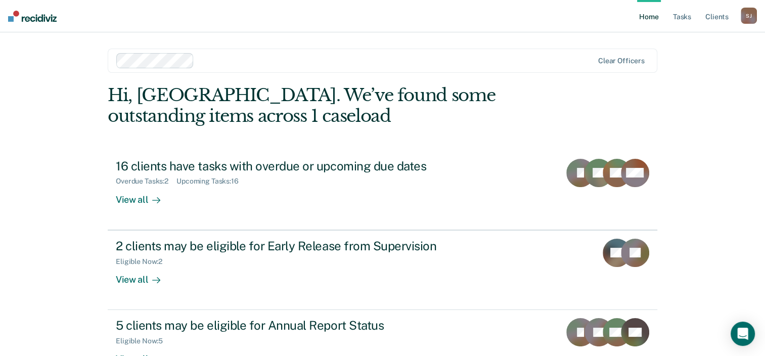 This screenshot has height=356, width=765. Describe the element at coordinates (749, 16) in the screenshot. I see `div: S J` at that location.